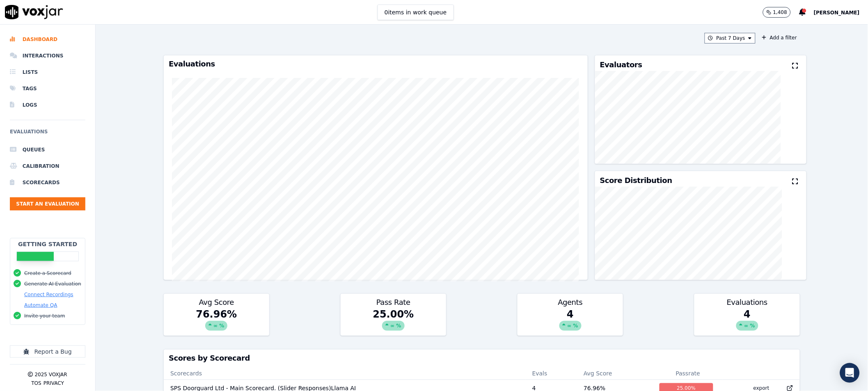  What do you see at coordinates (551, 373) in the screenshot?
I see `th: Evals` at bounding box center [551, 373].